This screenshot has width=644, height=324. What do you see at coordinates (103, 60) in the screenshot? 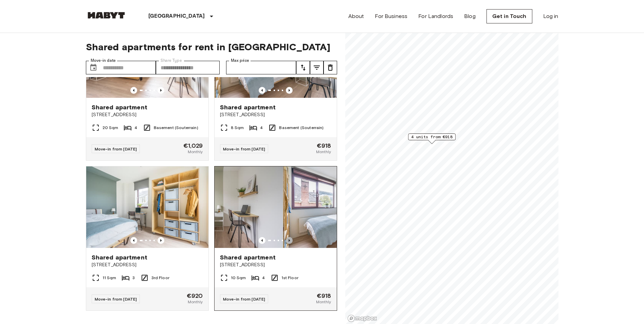
I see `label: Move-in date` at bounding box center [103, 60].